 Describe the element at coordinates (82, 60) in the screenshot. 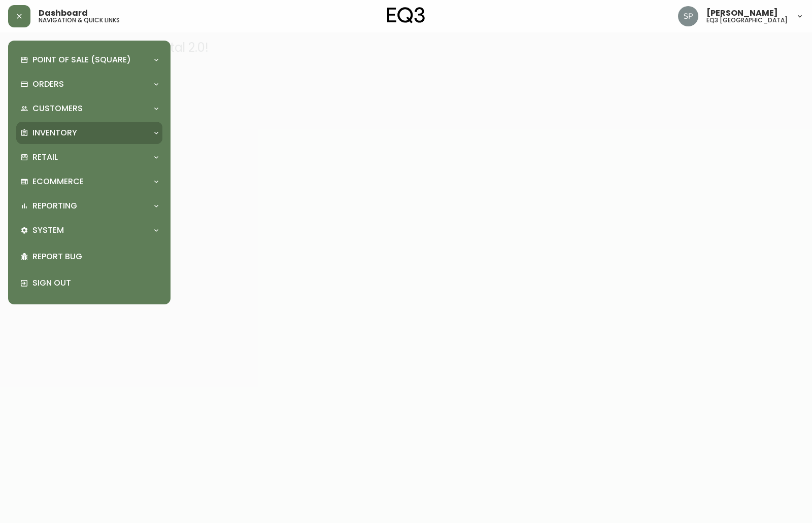

I see `p: Point of Sale (Square)` at that location.